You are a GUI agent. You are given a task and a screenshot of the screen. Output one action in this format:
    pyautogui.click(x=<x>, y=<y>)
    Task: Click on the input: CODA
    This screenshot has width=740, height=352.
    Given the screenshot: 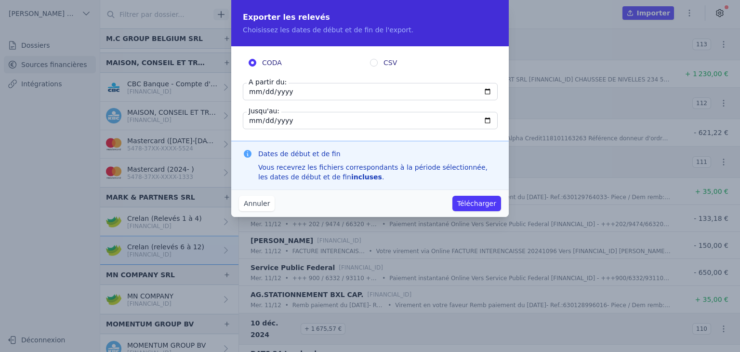 What is the action you would take?
    pyautogui.click(x=253, y=63)
    